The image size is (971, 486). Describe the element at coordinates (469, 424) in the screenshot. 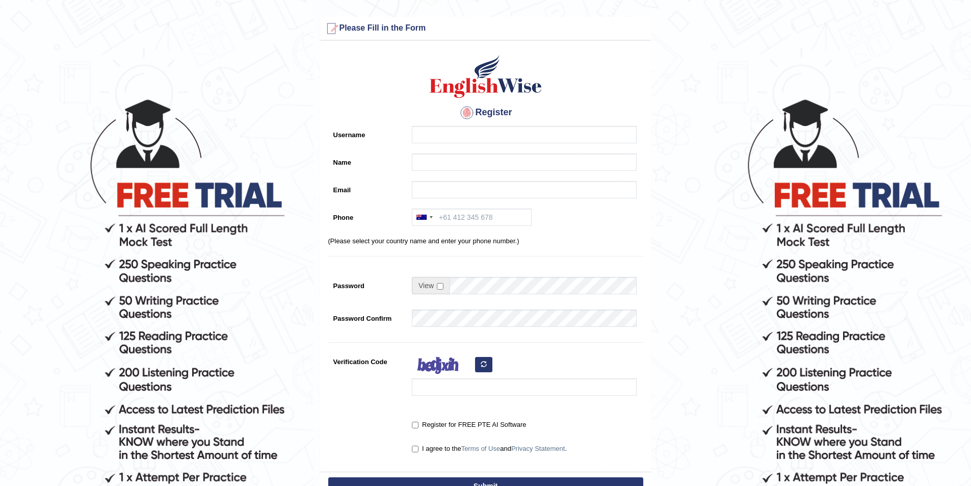

I see `label: Register for FREE PTE AI Software` at that location.